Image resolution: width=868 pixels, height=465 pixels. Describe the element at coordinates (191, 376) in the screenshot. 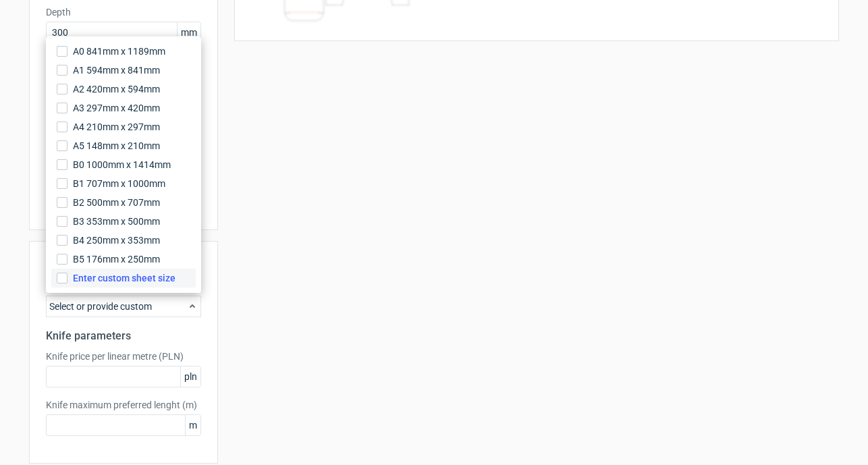

I see `span: pln` at that location.